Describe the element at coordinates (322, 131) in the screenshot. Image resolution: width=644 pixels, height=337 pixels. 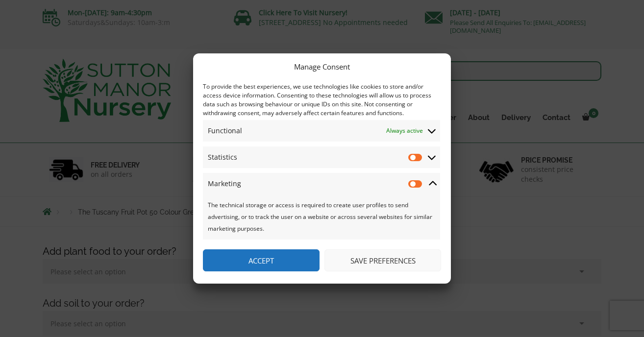
I see `summary: Functional Always active` at that location.